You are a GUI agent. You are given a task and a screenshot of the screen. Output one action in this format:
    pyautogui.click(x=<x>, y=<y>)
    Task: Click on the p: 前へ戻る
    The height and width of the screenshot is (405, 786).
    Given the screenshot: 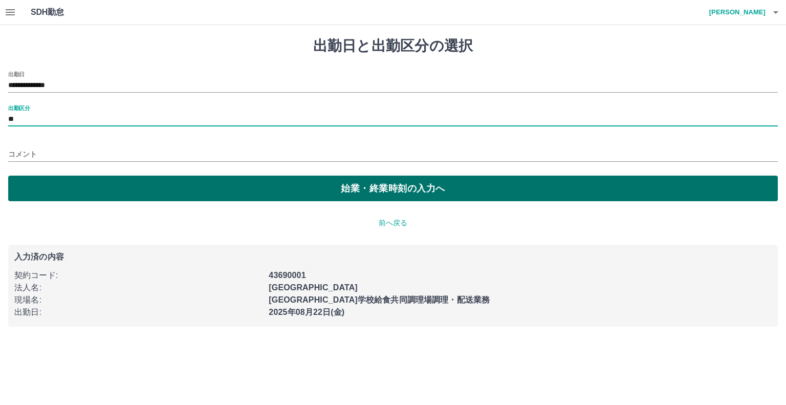 What is the action you would take?
    pyautogui.click(x=393, y=223)
    